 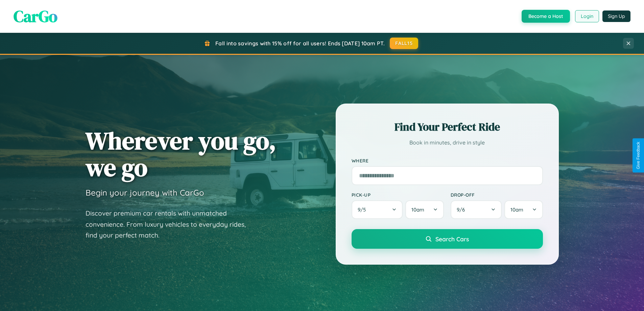 I want to click on span: Search Cars, so click(x=452, y=239).